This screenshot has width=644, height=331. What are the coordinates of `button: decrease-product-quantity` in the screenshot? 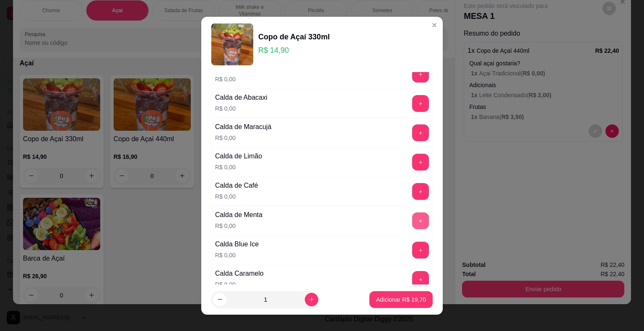 It's located at (220, 300).